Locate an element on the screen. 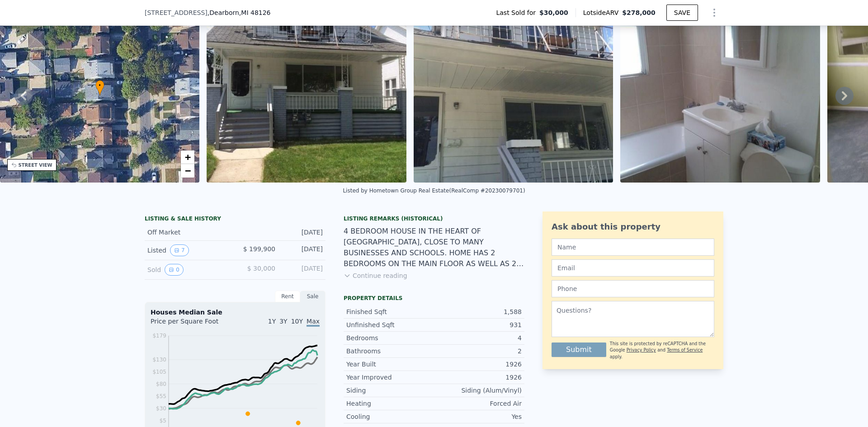 This screenshot has height=427, width=868. div: Ask about this property is located at coordinates (633, 227).